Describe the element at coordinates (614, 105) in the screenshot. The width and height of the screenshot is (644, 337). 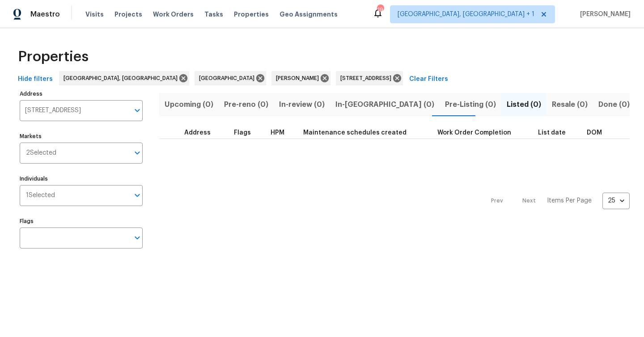
I see `span: Done (0)` at that location.